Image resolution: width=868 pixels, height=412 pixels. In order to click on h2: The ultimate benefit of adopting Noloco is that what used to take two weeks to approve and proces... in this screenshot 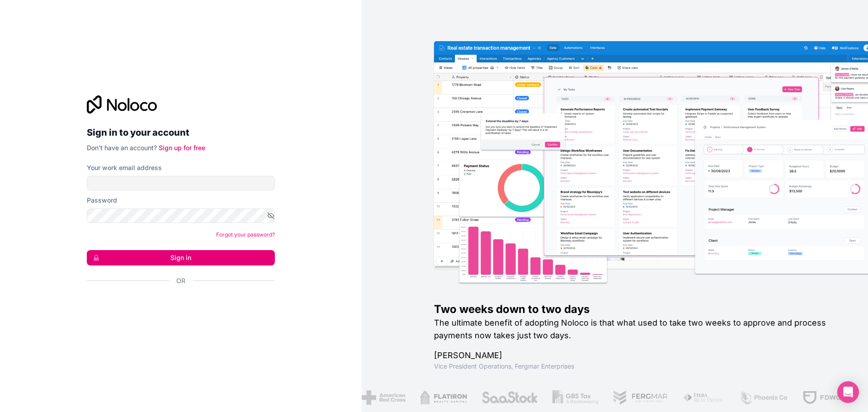, I will do `click(637, 329)`.